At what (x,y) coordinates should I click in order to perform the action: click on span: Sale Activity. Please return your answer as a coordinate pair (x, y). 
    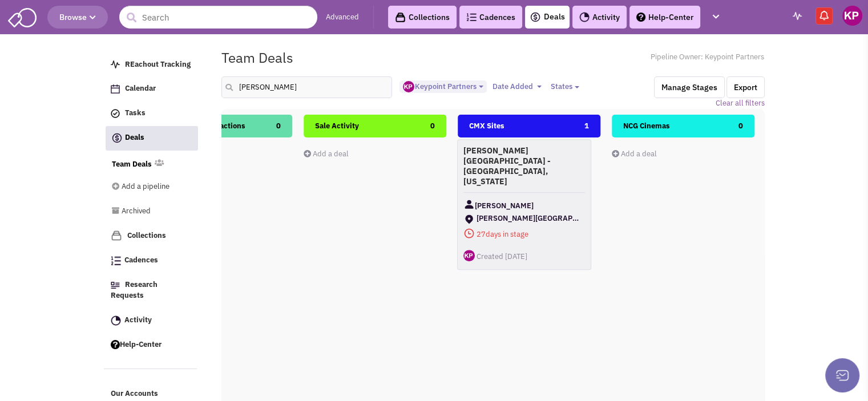
    Looking at the image, I should click on (337, 125).